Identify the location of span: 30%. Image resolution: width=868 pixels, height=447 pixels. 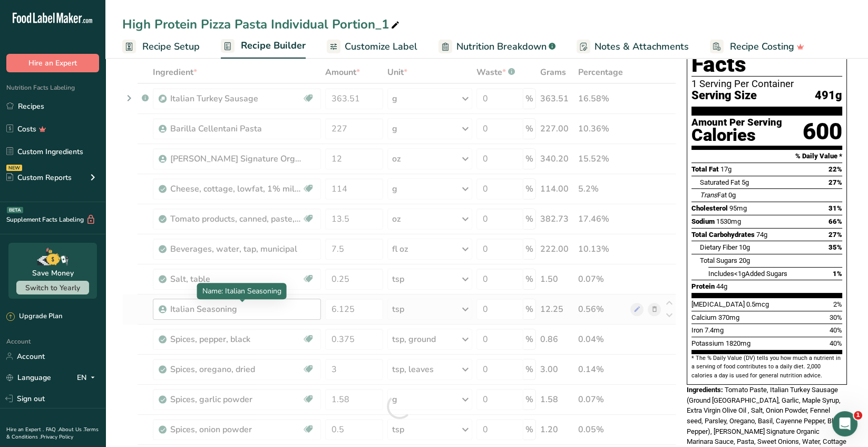
(836, 317).